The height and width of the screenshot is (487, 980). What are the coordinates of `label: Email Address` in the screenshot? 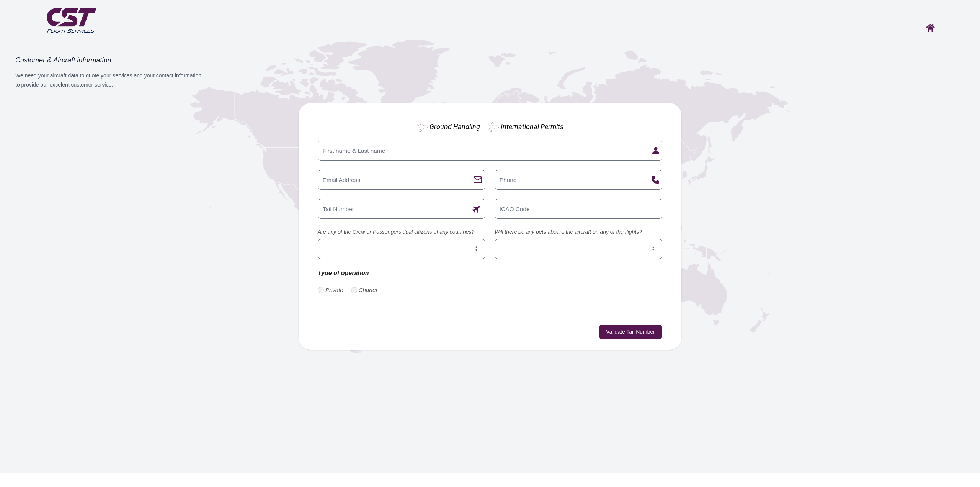 It's located at (341, 180).